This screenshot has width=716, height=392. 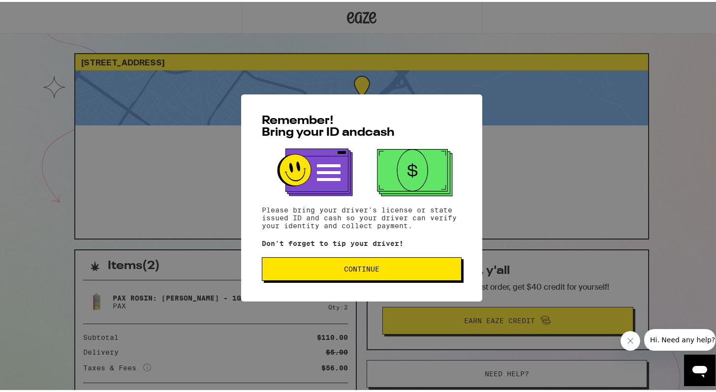 What do you see at coordinates (362, 267) in the screenshot?
I see `button: Continue` at bounding box center [362, 267].